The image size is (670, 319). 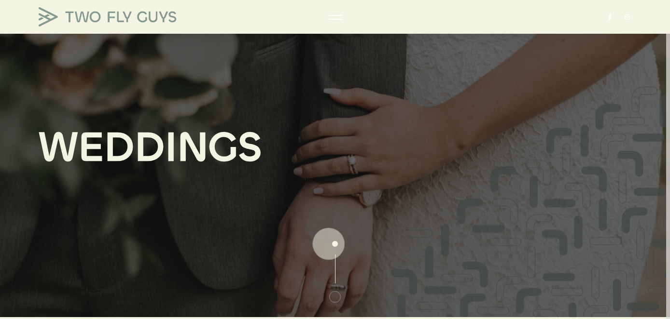 I want to click on a: TWO FLY GUYS MEDIA TWO FLY GUYS MEDIA, so click(x=111, y=17).